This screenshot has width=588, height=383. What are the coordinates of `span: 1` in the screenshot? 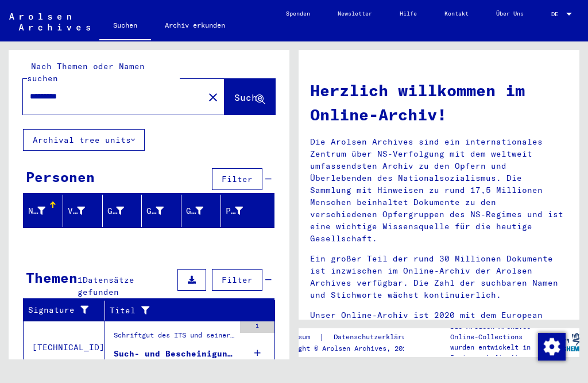 It's located at (80, 280).